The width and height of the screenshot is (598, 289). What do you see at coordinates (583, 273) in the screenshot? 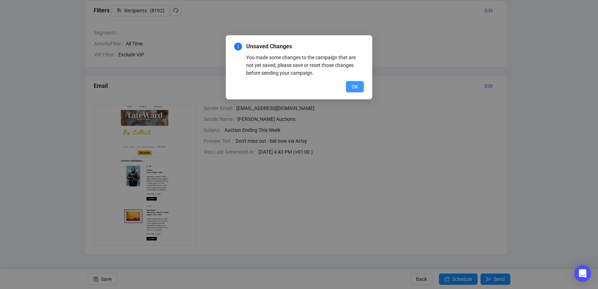
I see `div: Open Intercom Messenger` at bounding box center [583, 273].